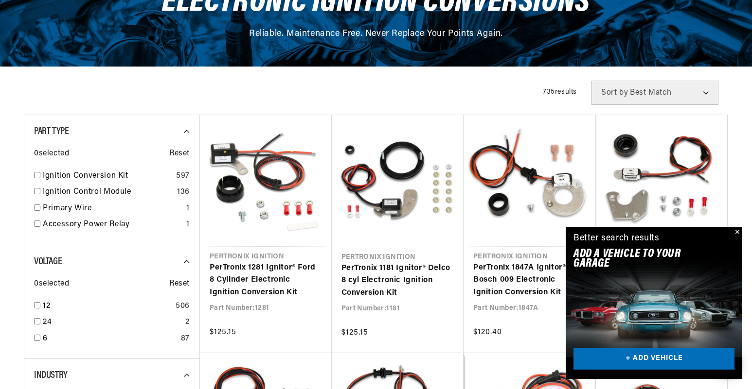 Image resolution: width=752 pixels, height=389 pixels. I want to click on div: 506, so click(182, 307).